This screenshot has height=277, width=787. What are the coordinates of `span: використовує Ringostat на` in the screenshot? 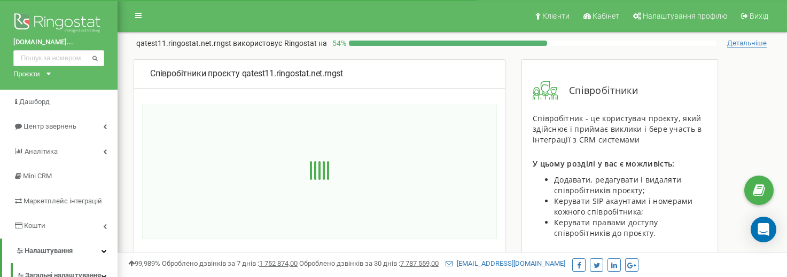 It's located at (280, 43).